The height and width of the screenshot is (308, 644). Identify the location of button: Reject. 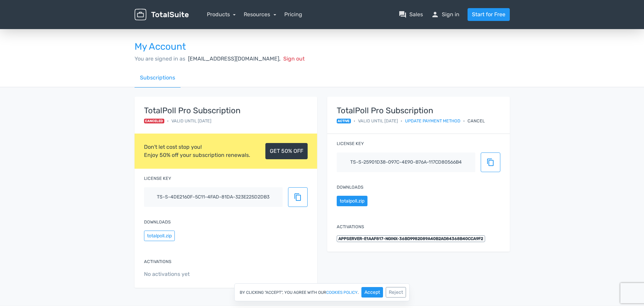
(396, 292).